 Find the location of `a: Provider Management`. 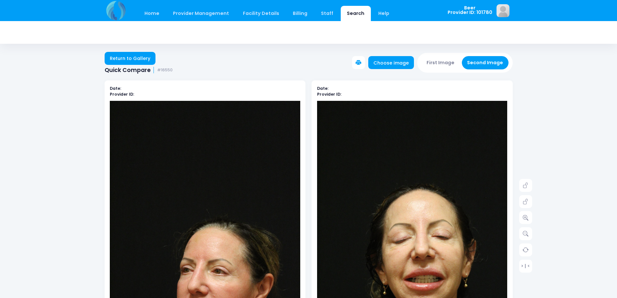

a: Provider Management is located at coordinates (201, 13).